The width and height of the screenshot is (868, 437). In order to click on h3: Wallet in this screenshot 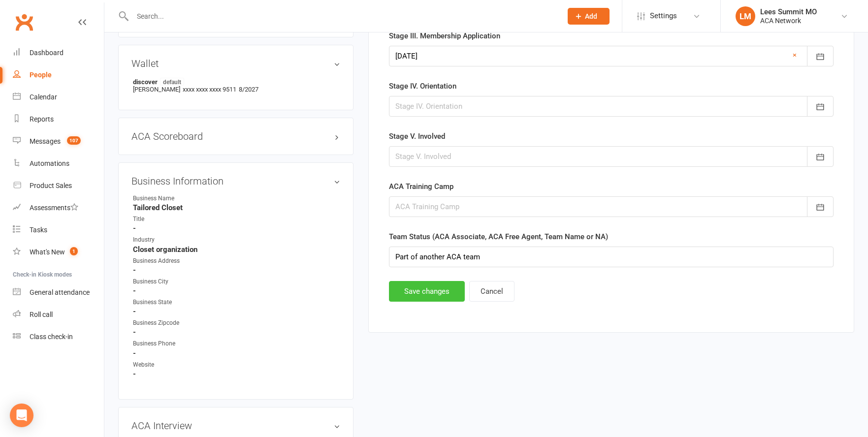, I will do `click(236, 63)`.